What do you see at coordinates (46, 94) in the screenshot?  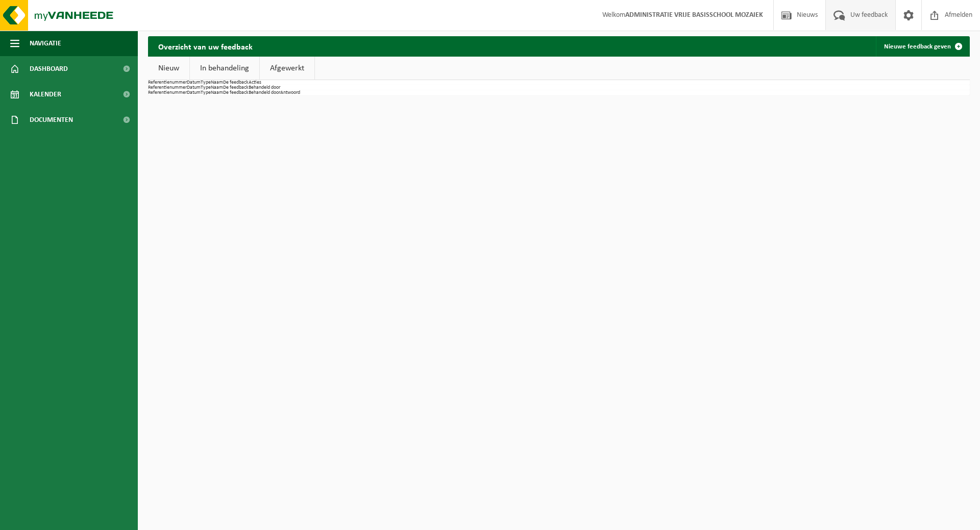 I see `span: Kalender` at bounding box center [46, 94].